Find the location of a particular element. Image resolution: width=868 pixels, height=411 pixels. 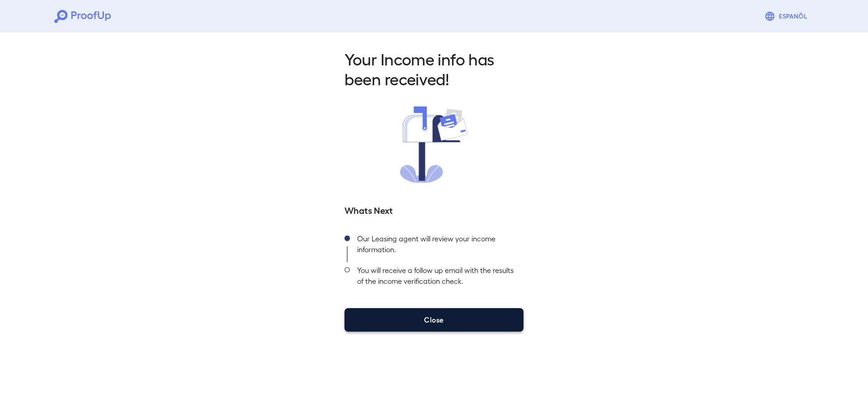

img: received.svg is located at coordinates (434, 145).